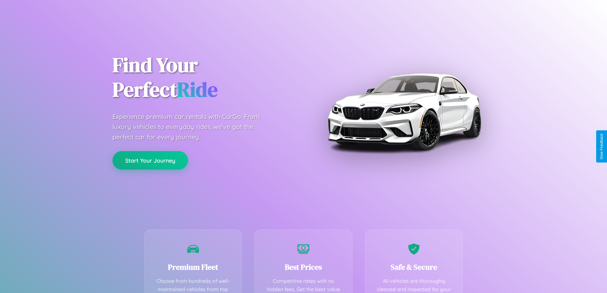 The image size is (607, 293). What do you see at coordinates (414, 267) in the screenshot?
I see `h3: Safe & Secure` at bounding box center [414, 267].